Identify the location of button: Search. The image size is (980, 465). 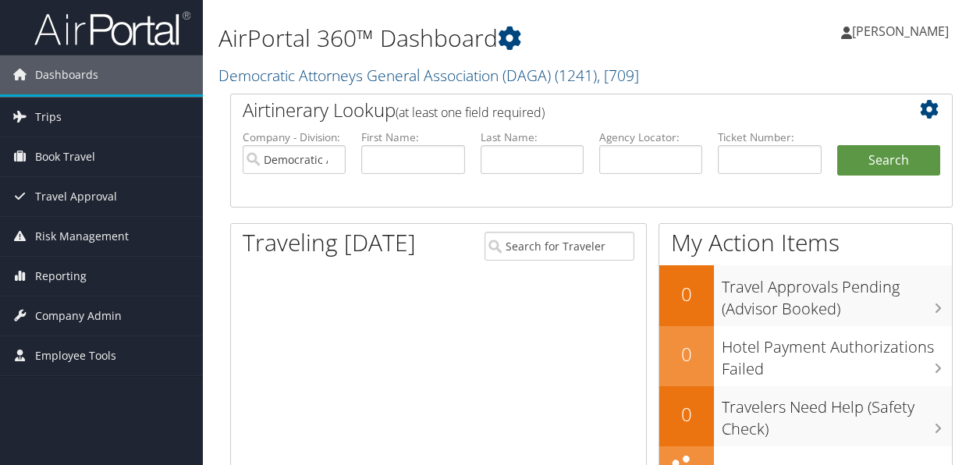
(889, 160).